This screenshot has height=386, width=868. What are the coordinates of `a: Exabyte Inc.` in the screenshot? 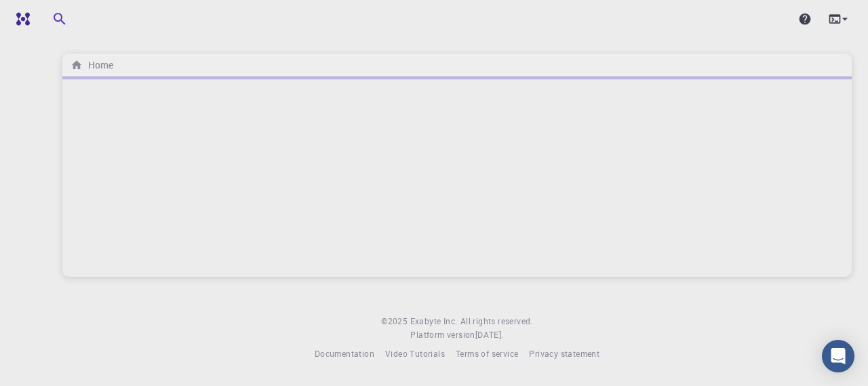 It's located at (434, 322).